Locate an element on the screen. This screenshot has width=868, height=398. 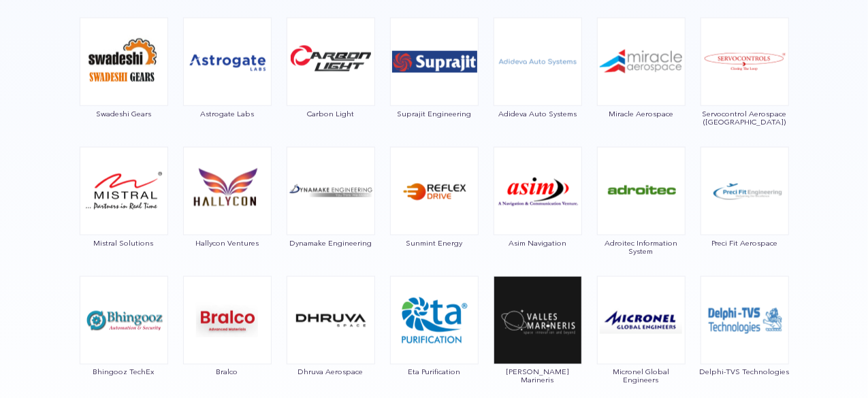
span: Bhingooz TechEx is located at coordinates (124, 372).